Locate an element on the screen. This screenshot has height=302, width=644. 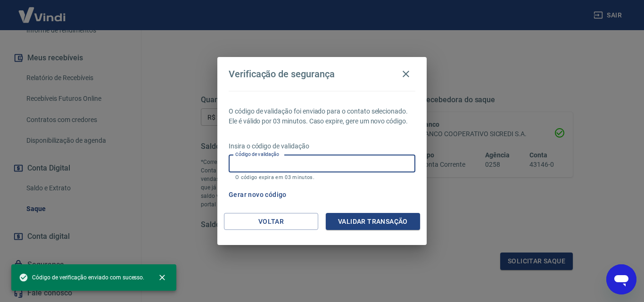
button: close is located at coordinates (162, 278).